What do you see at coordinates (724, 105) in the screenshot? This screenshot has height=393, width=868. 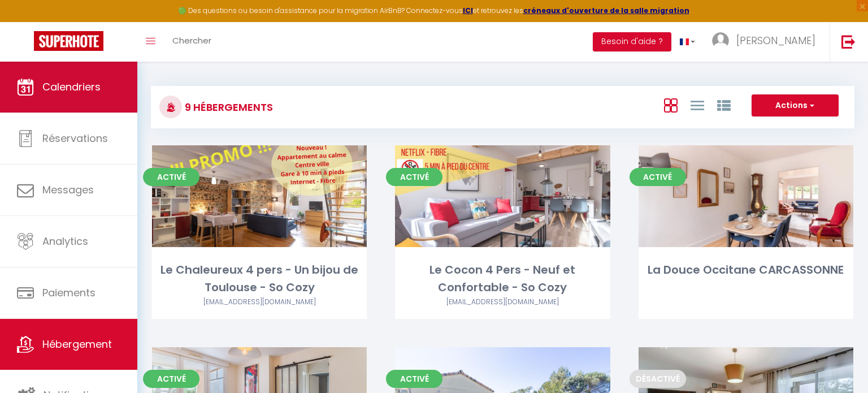 I see `a: Vue par Groupe` at bounding box center [724, 105].